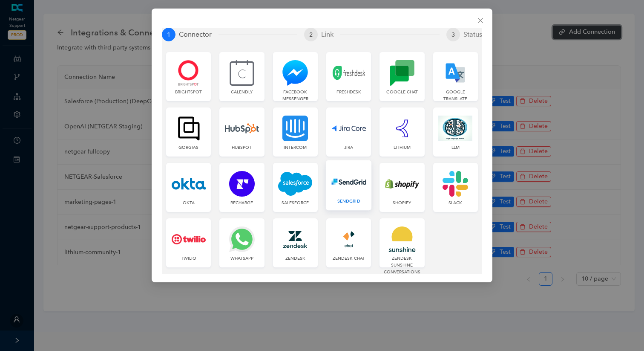 This screenshot has height=351, width=644. What do you see at coordinates (311, 34) in the screenshot?
I see `span: 2` at bounding box center [311, 34].